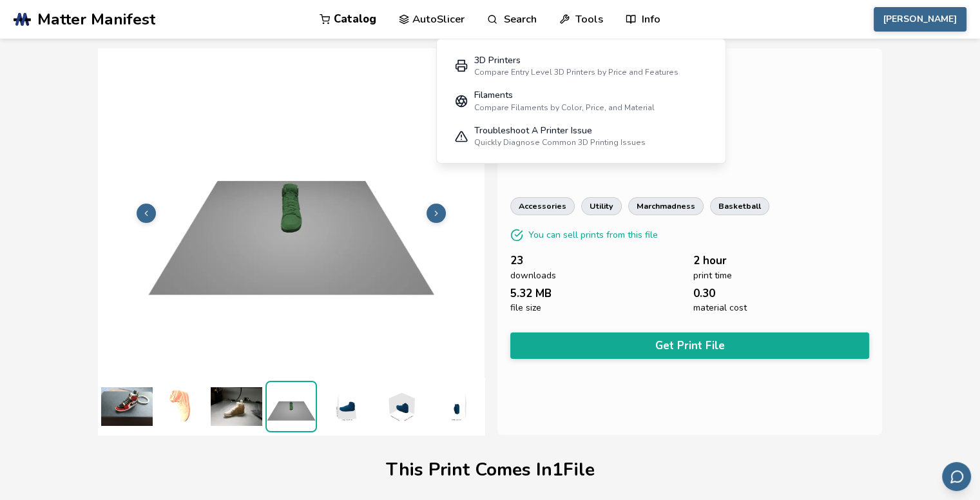  Describe the element at coordinates (689, 345) in the screenshot. I see `button: Get Print File` at that location.